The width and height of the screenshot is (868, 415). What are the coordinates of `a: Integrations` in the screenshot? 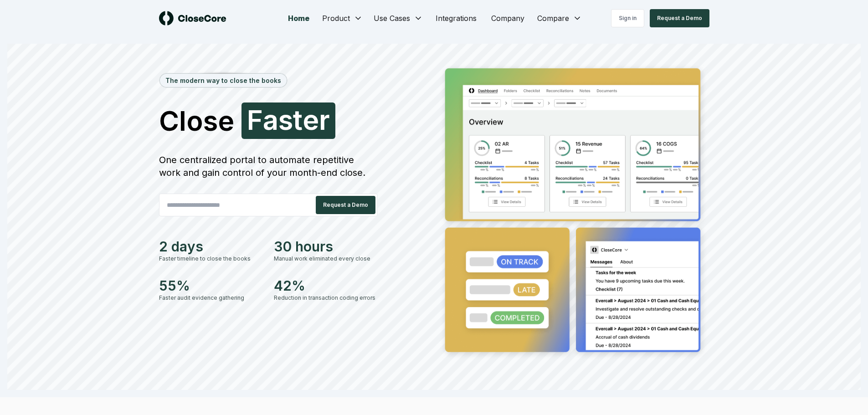 It's located at (456, 18).